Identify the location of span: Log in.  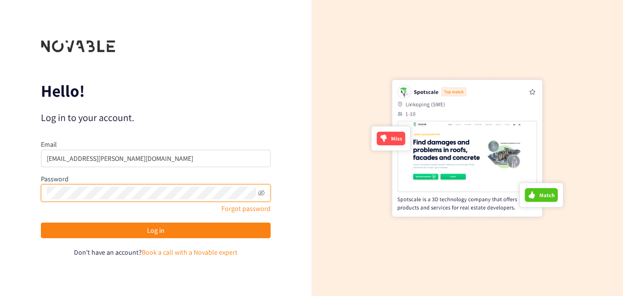
(156, 231).